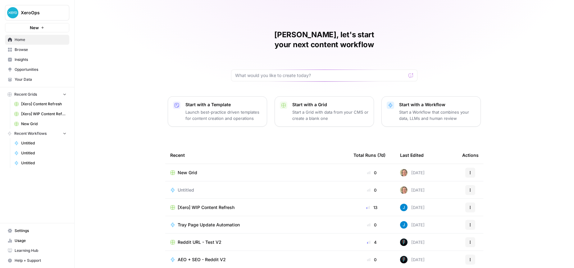 The height and width of the screenshot is (268, 574). Describe the element at coordinates (30, 134) in the screenshot. I see `span: Recent Workflows` at that location.